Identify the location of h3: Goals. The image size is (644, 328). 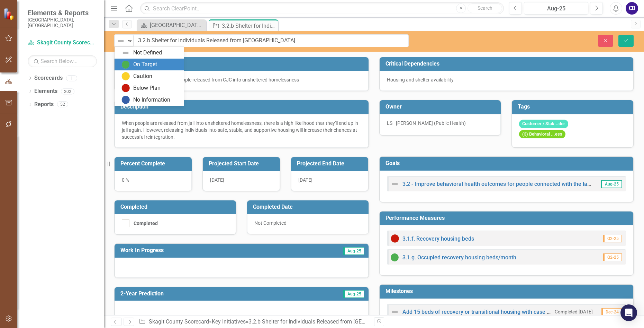
(508, 163).